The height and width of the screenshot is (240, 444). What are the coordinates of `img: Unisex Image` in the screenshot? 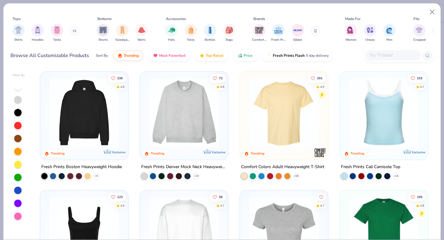 It's located at (370, 30).